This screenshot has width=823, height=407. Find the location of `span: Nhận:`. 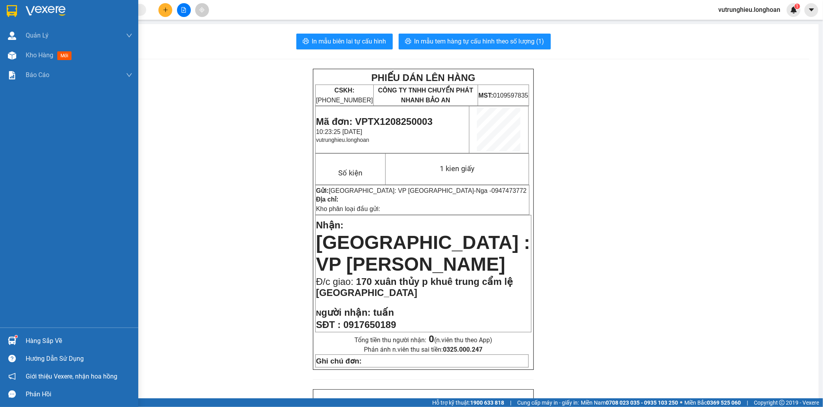

span: Nhận: is located at coordinates (330, 225).